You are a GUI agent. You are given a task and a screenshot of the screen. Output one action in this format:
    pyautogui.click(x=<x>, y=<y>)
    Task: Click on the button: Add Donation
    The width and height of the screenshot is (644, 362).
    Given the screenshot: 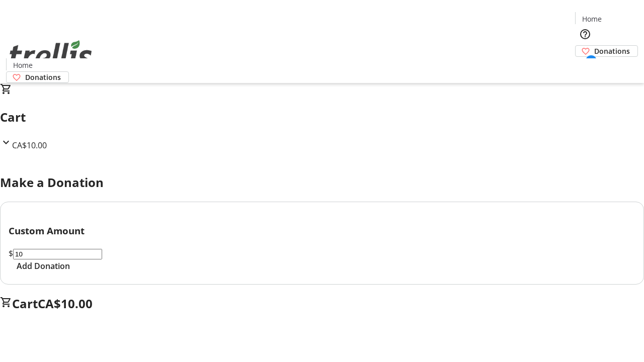 What is the action you would take?
    pyautogui.click(x=43, y=266)
    